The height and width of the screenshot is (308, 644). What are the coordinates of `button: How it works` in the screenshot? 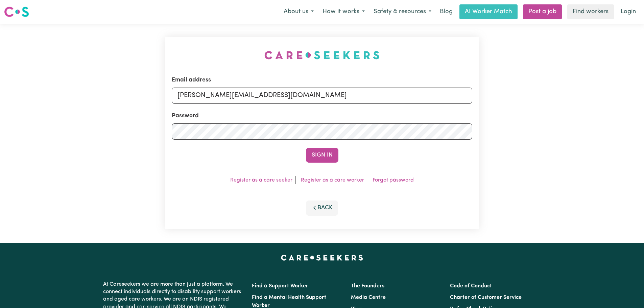 It's located at (343, 12).